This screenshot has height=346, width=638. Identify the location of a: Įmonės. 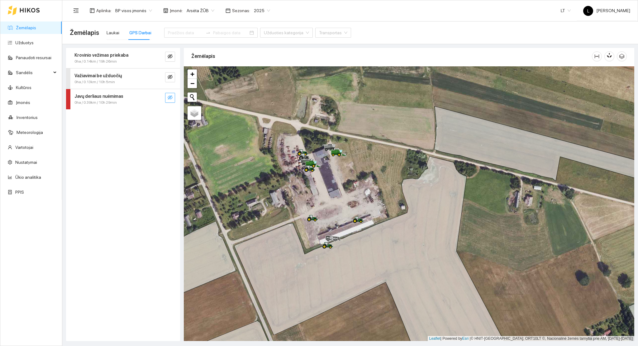
(23, 103).